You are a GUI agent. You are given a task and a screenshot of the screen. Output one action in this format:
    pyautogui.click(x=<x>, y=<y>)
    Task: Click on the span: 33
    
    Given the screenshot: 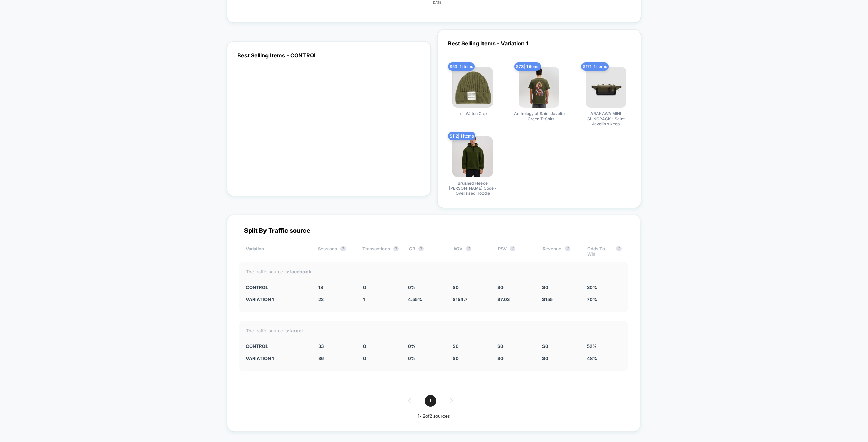 What is the action you would take?
    pyautogui.click(x=321, y=346)
    